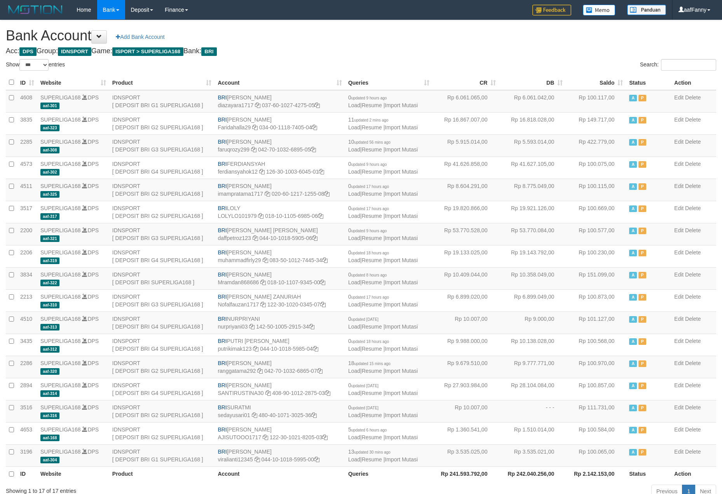  I want to click on span: updated 2 mins ago, so click(371, 120).